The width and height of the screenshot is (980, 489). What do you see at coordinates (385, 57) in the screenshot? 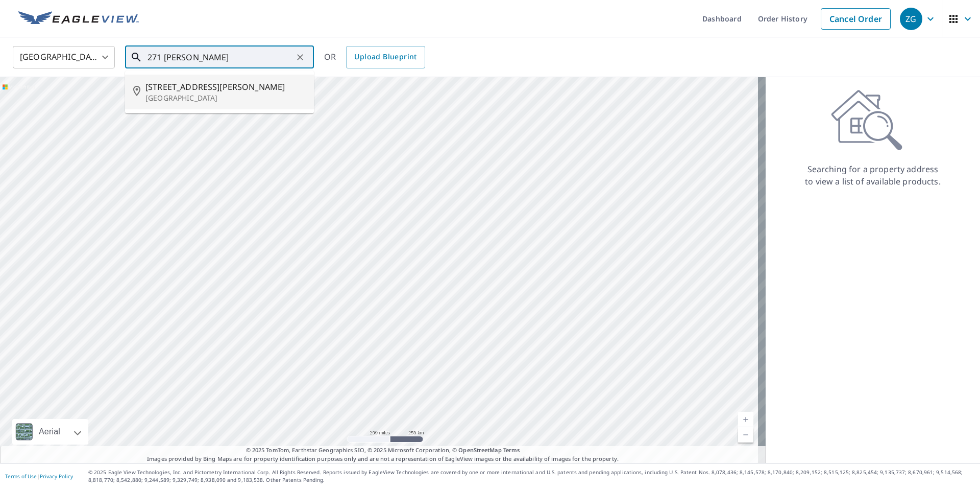
I see `a: Upload Blueprint` at bounding box center [385, 57].